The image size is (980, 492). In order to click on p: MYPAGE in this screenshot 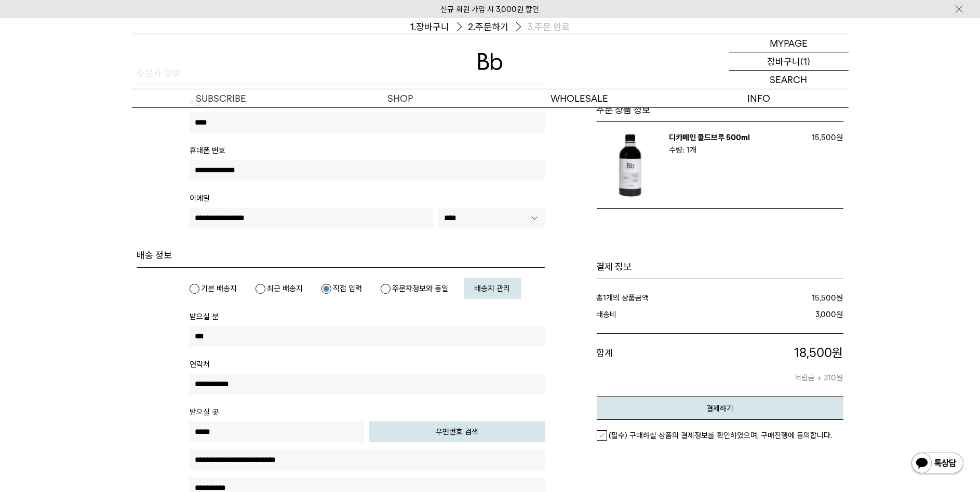, I will do `click(788, 43)`.